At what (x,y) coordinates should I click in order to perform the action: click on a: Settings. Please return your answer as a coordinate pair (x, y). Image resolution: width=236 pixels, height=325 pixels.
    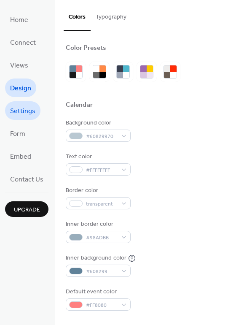
    Looking at the image, I should click on (23, 111).